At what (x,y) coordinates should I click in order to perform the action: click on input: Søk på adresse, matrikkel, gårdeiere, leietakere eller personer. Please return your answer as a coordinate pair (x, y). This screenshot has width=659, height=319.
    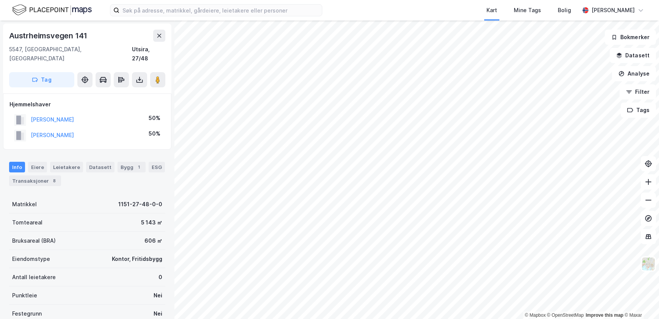
    Looking at the image, I should click on (221, 10).